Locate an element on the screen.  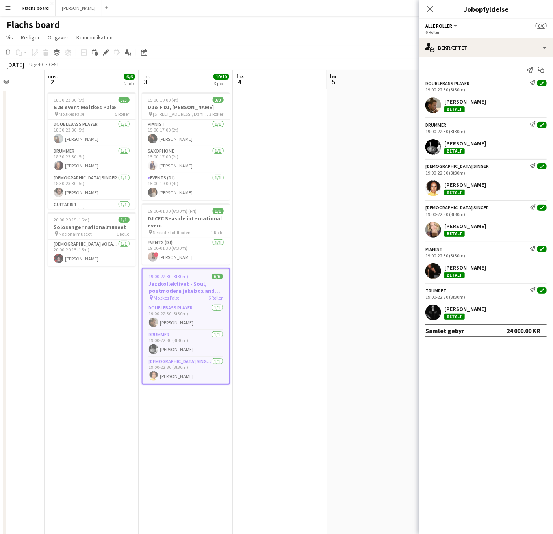
span: fre. is located at coordinates (240, 76).